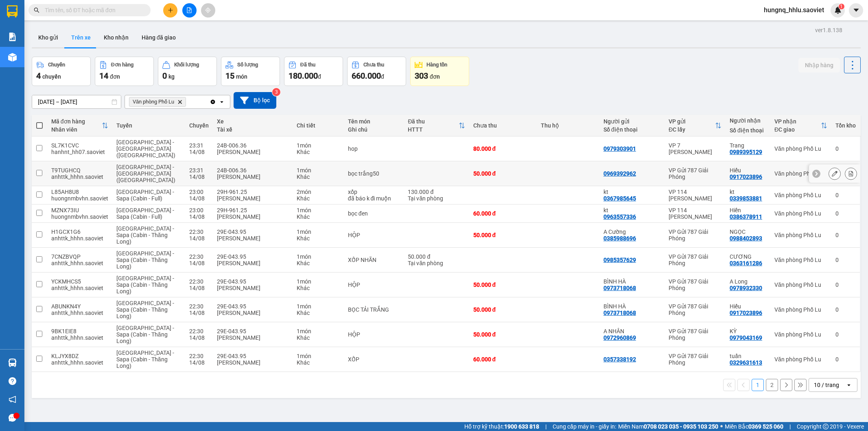 The image size is (868, 431). Describe the element at coordinates (122, 65) in the screenshot. I see `div: Đơn hàng` at that location.